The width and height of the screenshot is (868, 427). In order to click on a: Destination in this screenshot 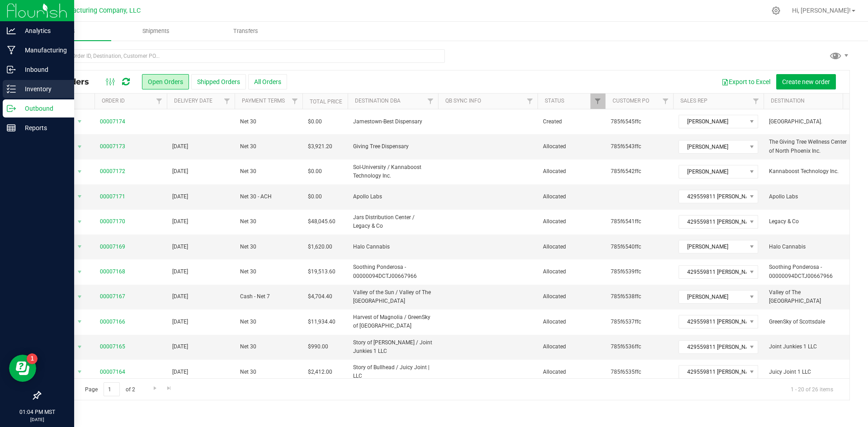, I will do `click(788, 101)`.